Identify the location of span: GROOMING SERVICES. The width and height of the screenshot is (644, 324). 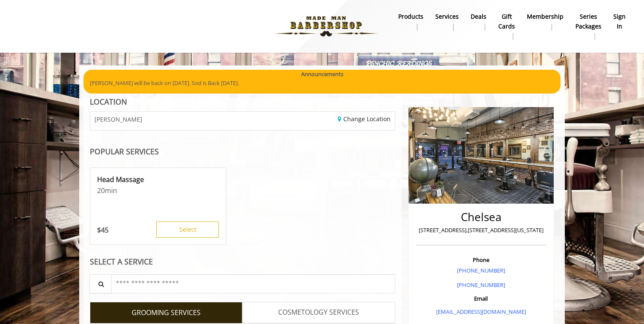
(166, 313).